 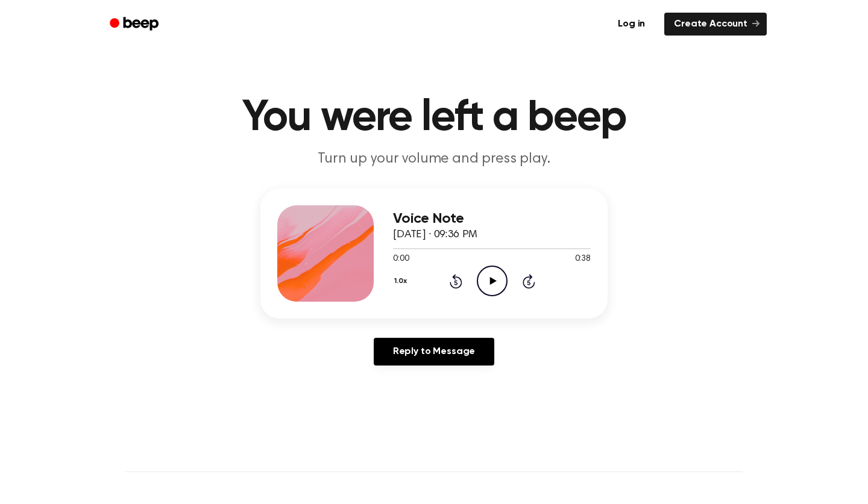 What do you see at coordinates (434, 159) in the screenshot?
I see `p: Turn up your volume and press play.` at bounding box center [434, 159].